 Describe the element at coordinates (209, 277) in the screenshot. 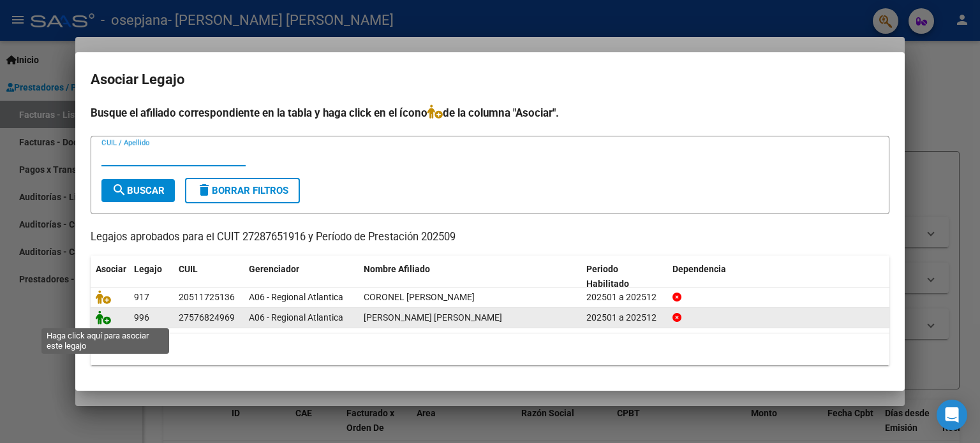

I see `datatable-header-cell: CUIL` at that location.